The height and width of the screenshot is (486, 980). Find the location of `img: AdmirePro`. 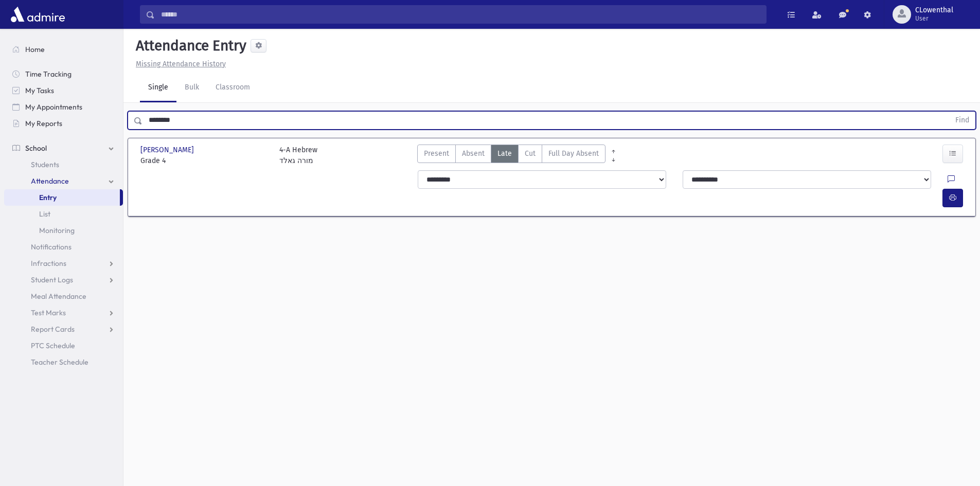

img: AdmirePro is located at coordinates (38, 15).